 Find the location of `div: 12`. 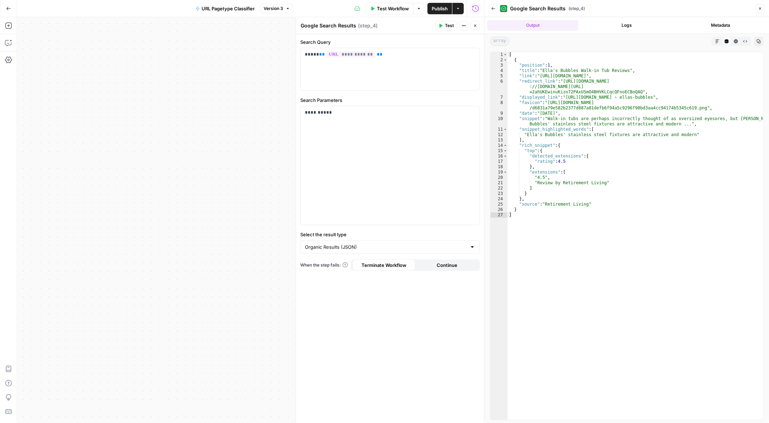

div: 12 is located at coordinates (499, 135).